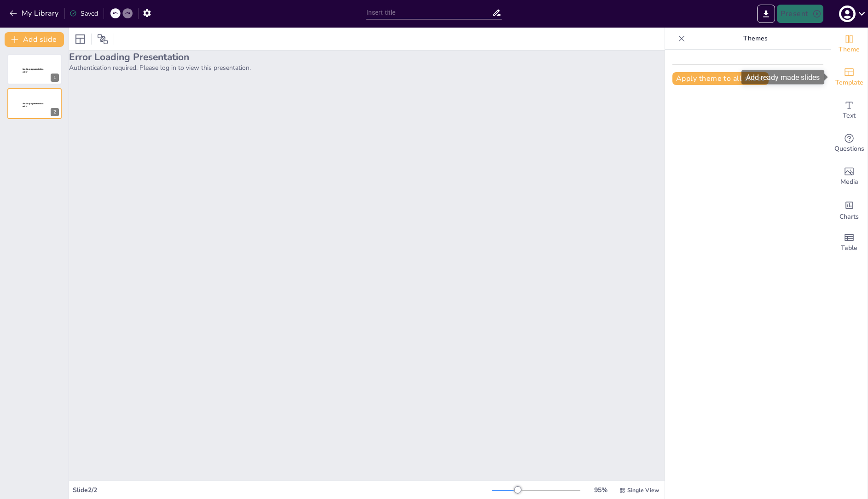  I want to click on div: Get real-time input from your audience, so click(849, 144).